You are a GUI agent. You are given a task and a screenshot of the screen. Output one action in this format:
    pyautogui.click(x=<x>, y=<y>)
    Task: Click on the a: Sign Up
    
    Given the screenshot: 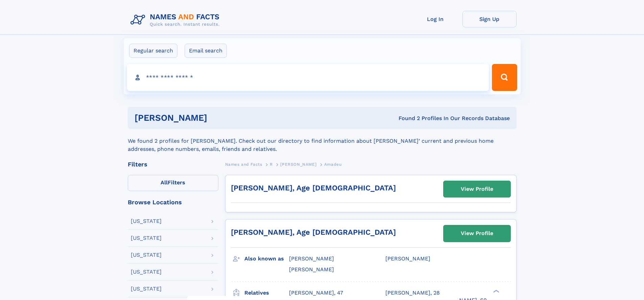 What is the action you would take?
    pyautogui.click(x=490, y=19)
    